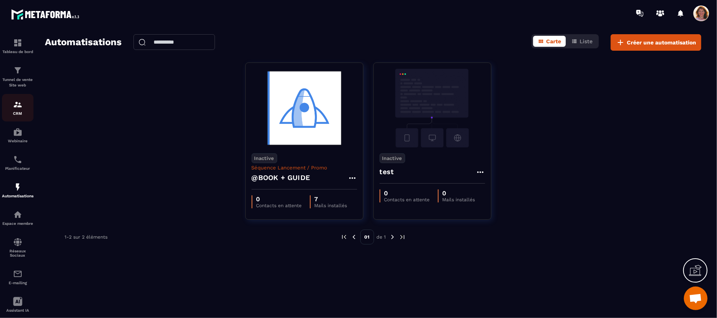 This screenshot has height=318, width=717. Describe the element at coordinates (18, 77) in the screenshot. I see `a: formationformationTunnel de vente Site web` at that location.